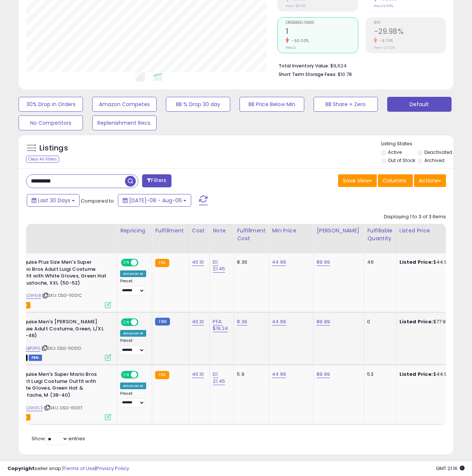  Describe the element at coordinates (304, 66) in the screenshot. I see `b: Total Inventory Value:` at that location.